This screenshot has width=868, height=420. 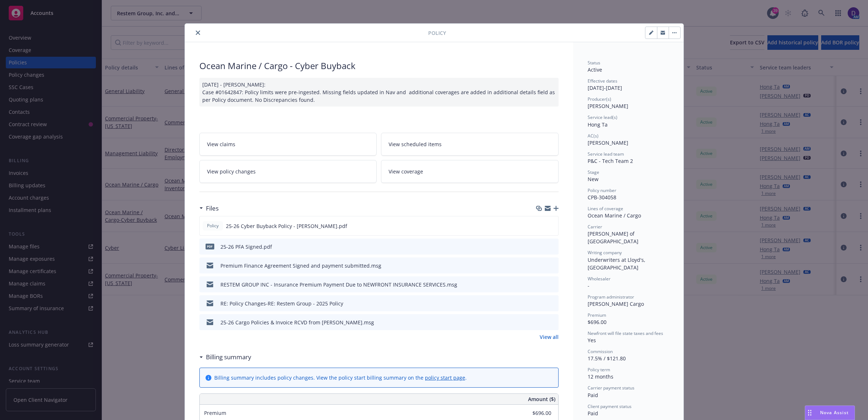 I want to click on div: 25-26 PFA Signed.pdf, so click(x=246, y=246).